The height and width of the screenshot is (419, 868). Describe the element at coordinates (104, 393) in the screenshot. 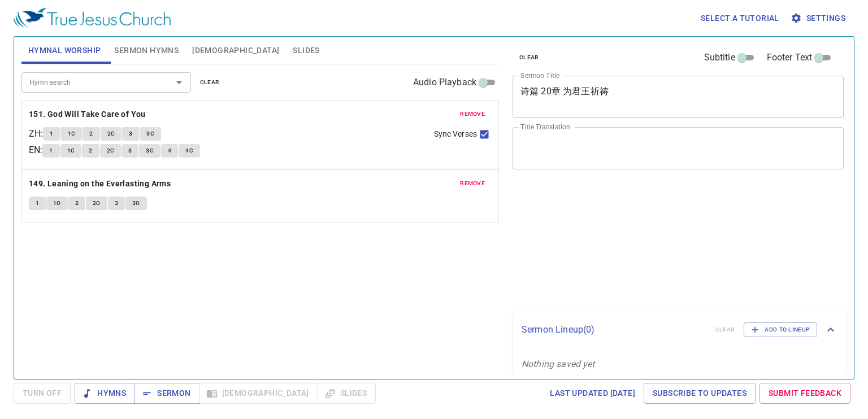

I see `span: Hymns` at that location.